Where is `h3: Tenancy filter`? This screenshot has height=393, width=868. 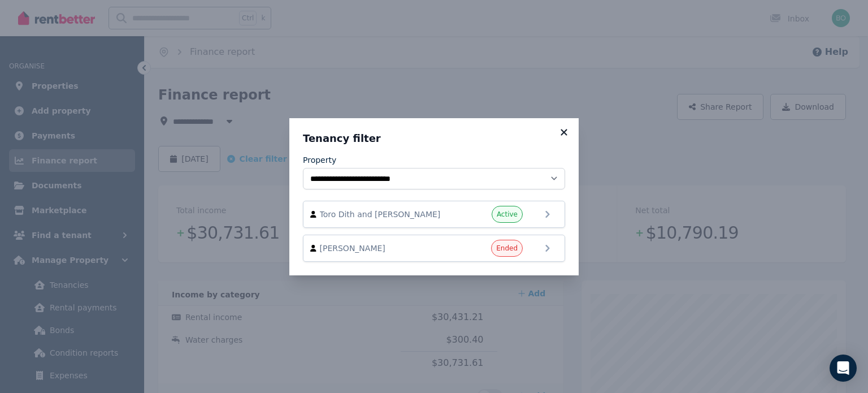 h3: Tenancy filter is located at coordinates (434, 139).